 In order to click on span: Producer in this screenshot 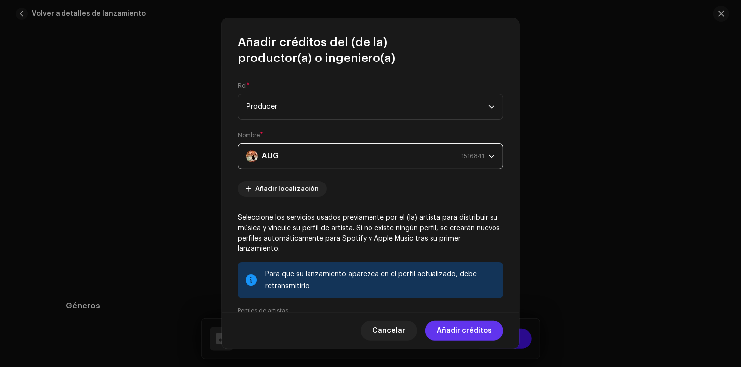, I will do `click(367, 107)`.